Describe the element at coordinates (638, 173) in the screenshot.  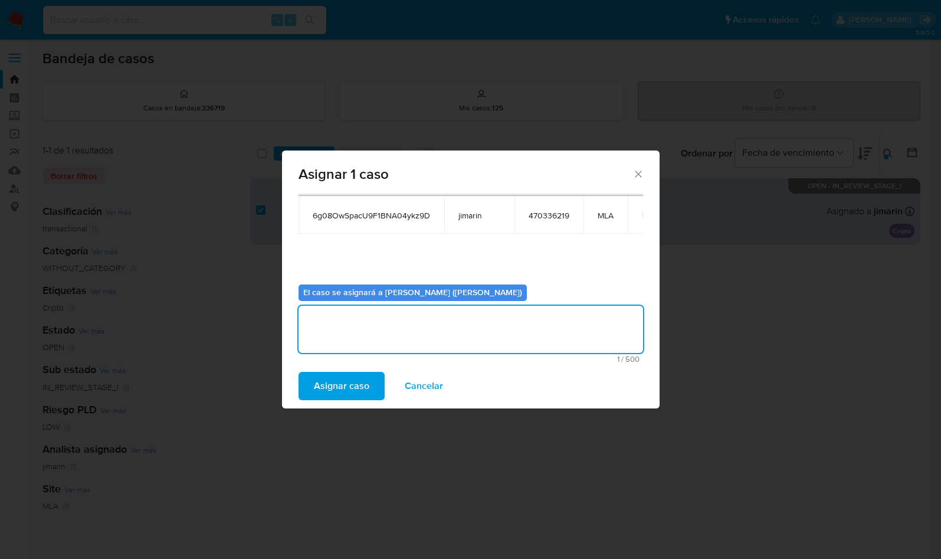
I see `button: Cerrar ventana` at that location.